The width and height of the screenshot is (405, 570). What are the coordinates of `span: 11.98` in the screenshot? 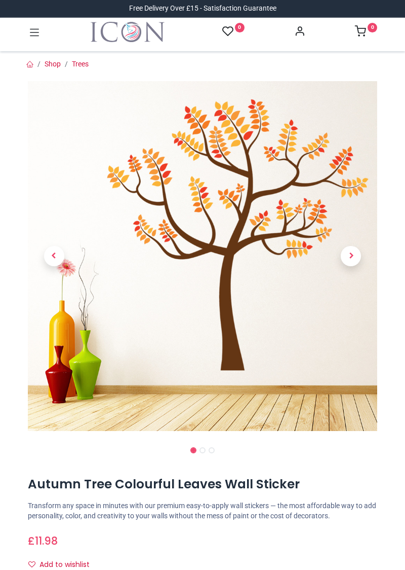 It's located at (46, 540).